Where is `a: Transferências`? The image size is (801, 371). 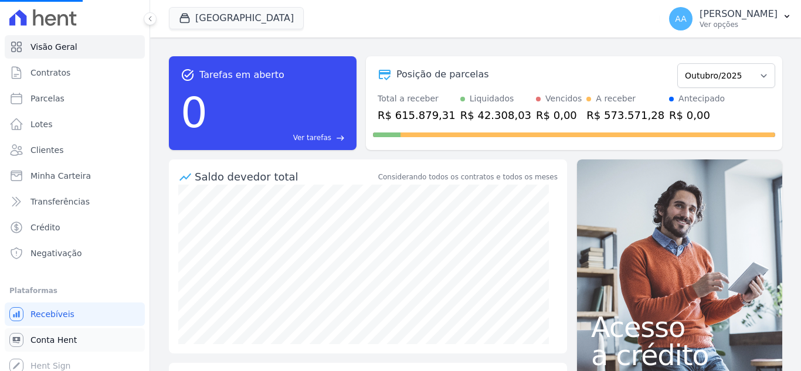
a: Transferências is located at coordinates (74, 202).